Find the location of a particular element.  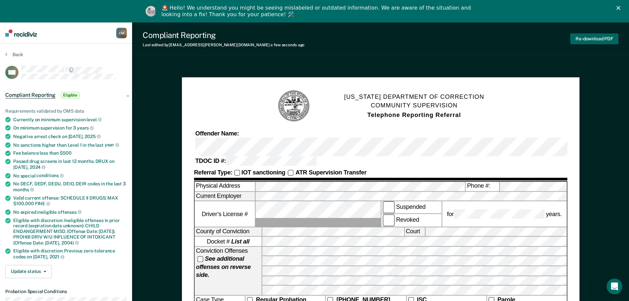

input: IOT sanctioning is located at coordinates (237, 173).